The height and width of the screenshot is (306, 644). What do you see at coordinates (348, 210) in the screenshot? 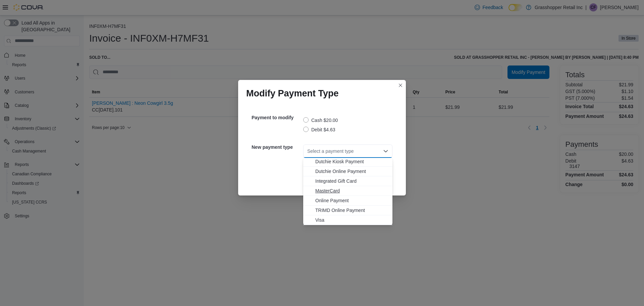
I see `button: TRIMD Online Payment` at bounding box center [348, 210].